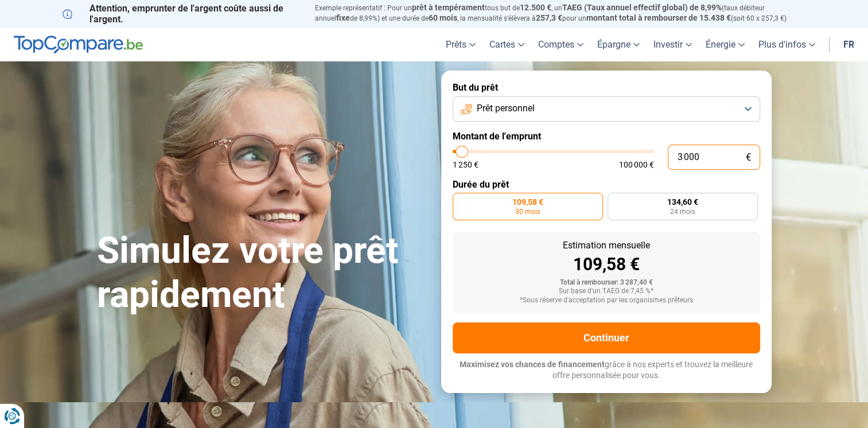 Image resolution: width=868 pixels, height=428 pixels. I want to click on span: 100 000 €, so click(636, 165).